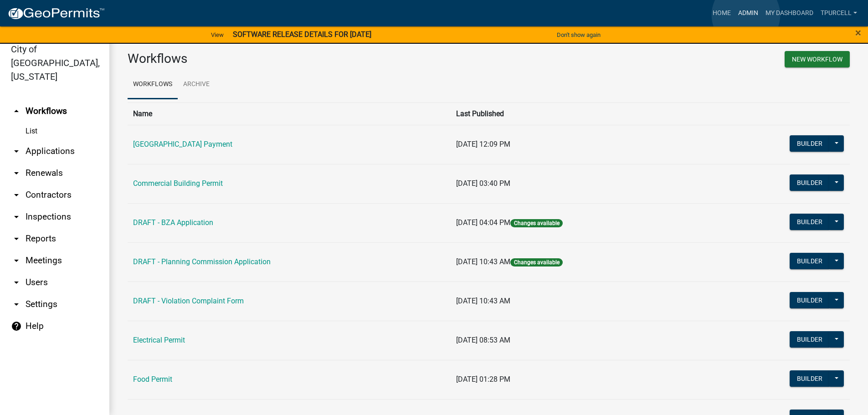 The image size is (868, 415). I want to click on th: Name, so click(289, 113).